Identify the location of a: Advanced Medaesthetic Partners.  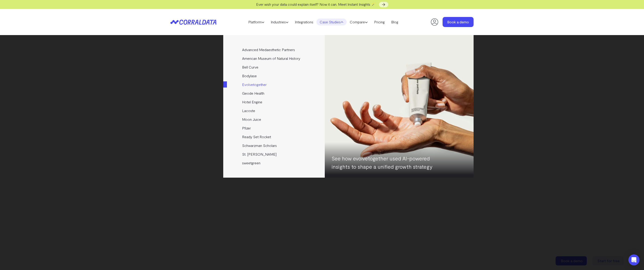
(274, 50).